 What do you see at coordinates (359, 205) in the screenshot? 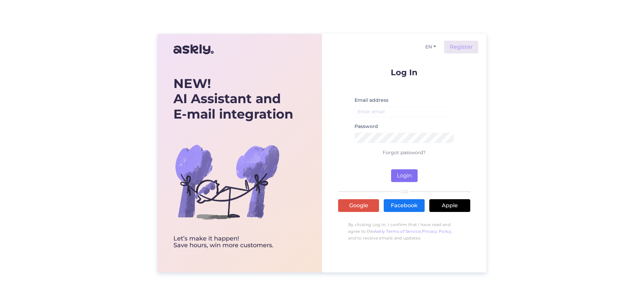
I see `a: Google` at bounding box center [359, 205].